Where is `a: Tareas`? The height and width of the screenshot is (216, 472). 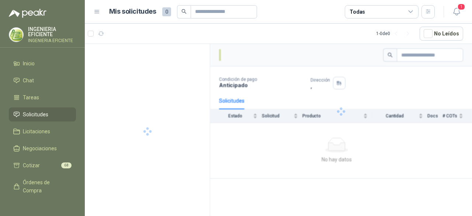
a: Tareas is located at coordinates (42, 97).